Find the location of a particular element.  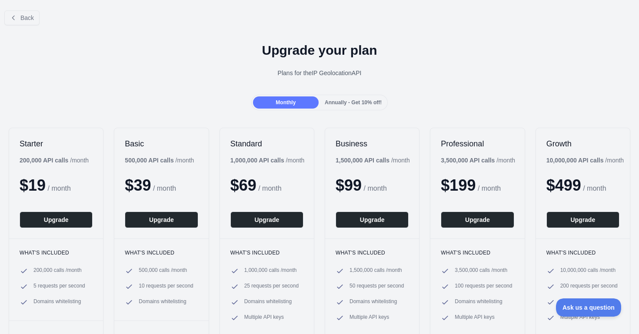

h2: Professional is located at coordinates (477, 144).